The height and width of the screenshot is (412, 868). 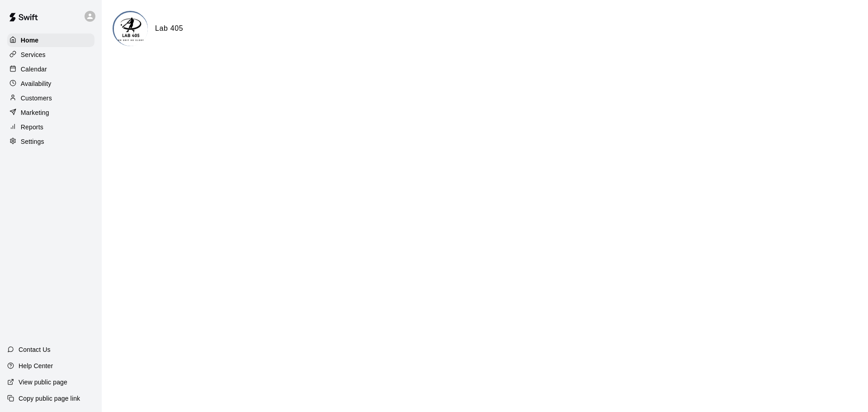 I want to click on a: Reports, so click(x=51, y=127).